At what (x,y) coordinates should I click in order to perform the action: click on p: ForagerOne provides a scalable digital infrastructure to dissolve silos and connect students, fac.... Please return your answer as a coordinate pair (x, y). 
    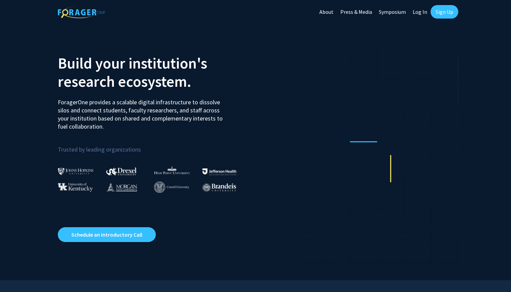
    Looking at the image, I should click on (143, 112).